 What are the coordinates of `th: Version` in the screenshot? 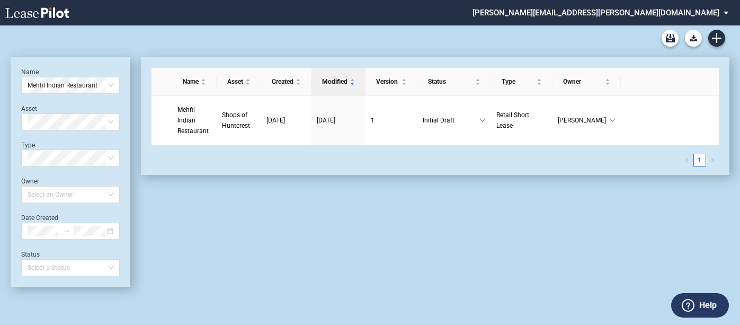 It's located at (391, 82).